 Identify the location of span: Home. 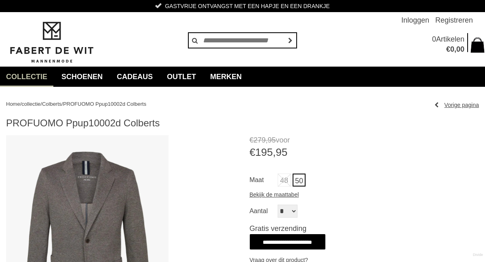
(13, 104).